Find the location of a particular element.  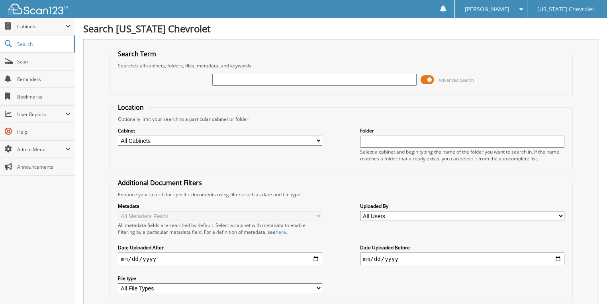

span: Search is located at coordinates (43, 44).